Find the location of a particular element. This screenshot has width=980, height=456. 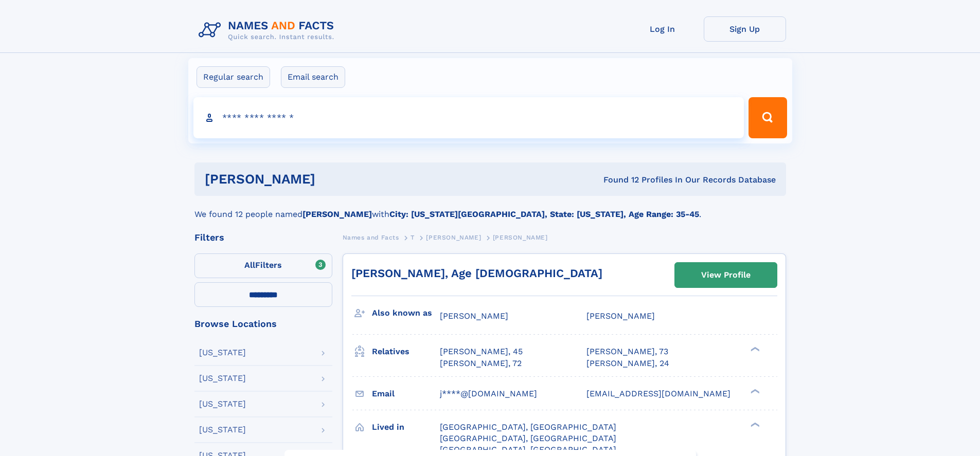

h3: Lived in is located at coordinates (406, 428).